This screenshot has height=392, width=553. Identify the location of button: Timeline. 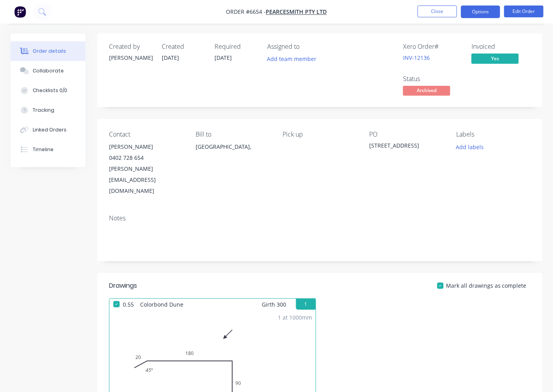
(48, 149).